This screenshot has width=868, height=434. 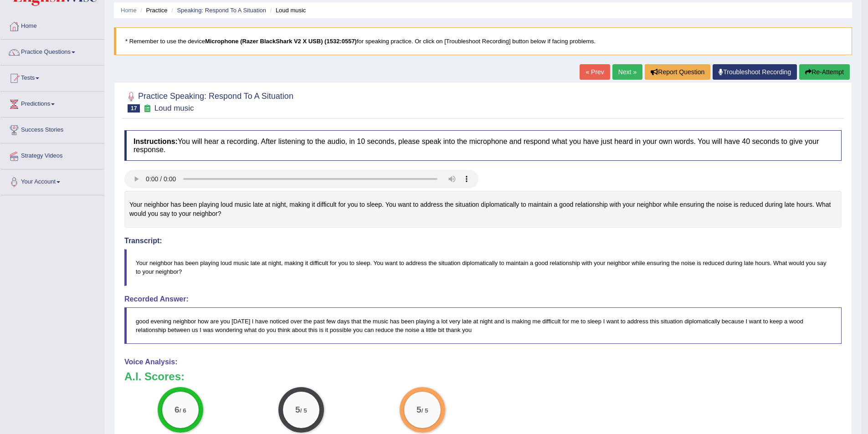 What do you see at coordinates (483, 299) in the screenshot?
I see `h4: Recorded Answer:` at bounding box center [483, 299].